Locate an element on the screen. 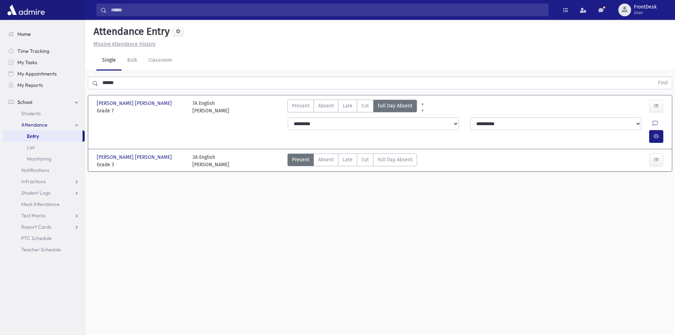 This screenshot has height=335, width=675. a: Test Marks is located at coordinates (44, 215).